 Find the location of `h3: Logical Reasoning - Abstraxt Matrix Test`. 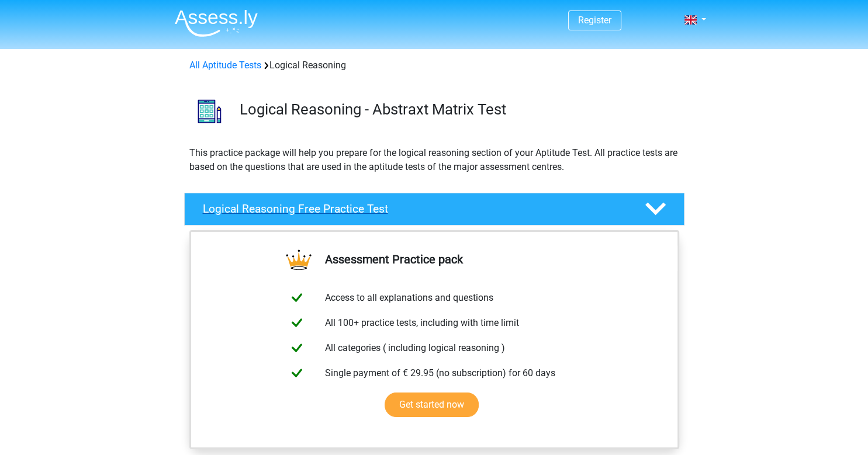

h3: Logical Reasoning - Abstraxt Matrix Test is located at coordinates (457, 109).